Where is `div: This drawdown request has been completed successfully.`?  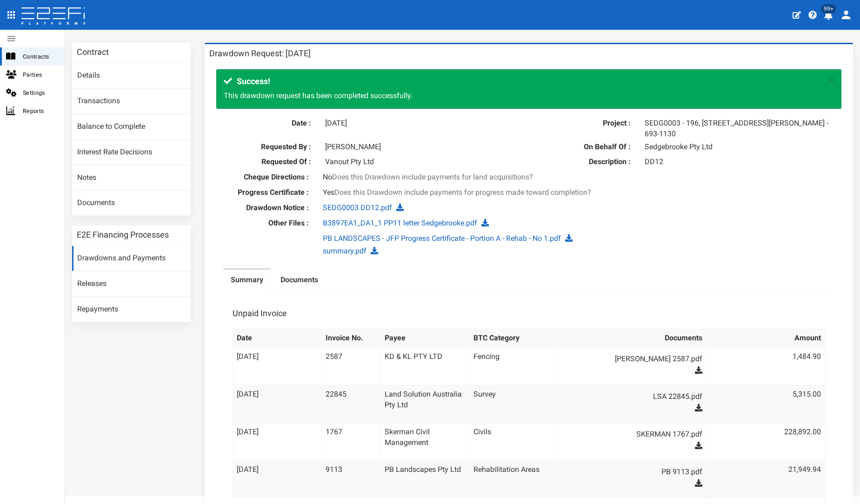
div: This drawdown request has been completed successfully. is located at coordinates (529, 89).